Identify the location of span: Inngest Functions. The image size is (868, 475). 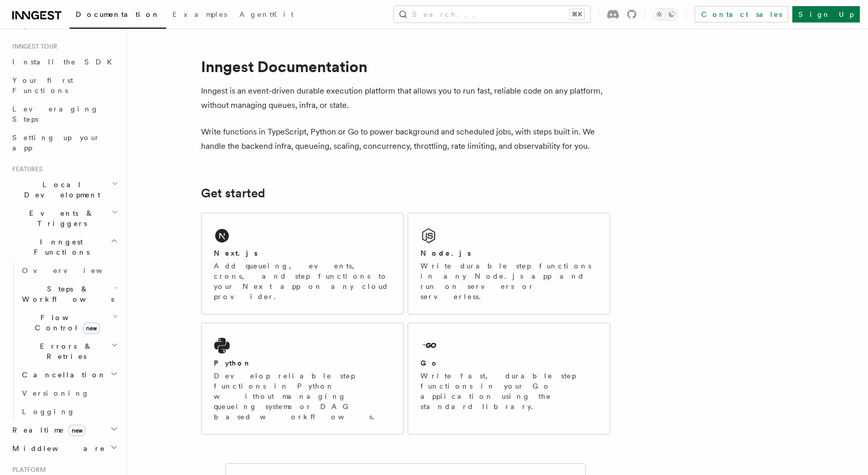
(59, 247).